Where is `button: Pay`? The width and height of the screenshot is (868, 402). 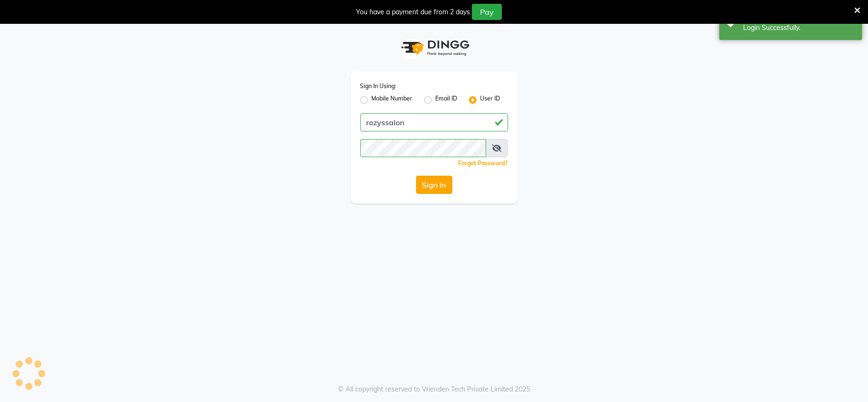 button: Pay is located at coordinates (487, 12).